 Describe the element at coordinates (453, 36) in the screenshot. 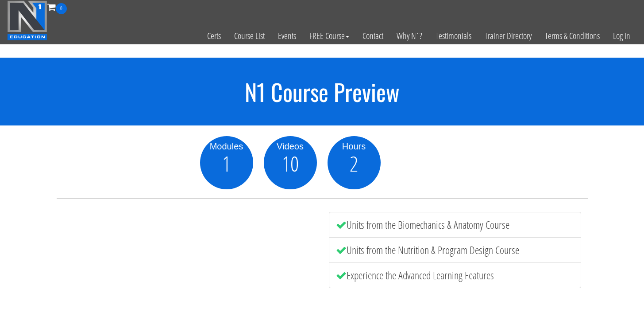

I see `a: Testimonials` at that location.